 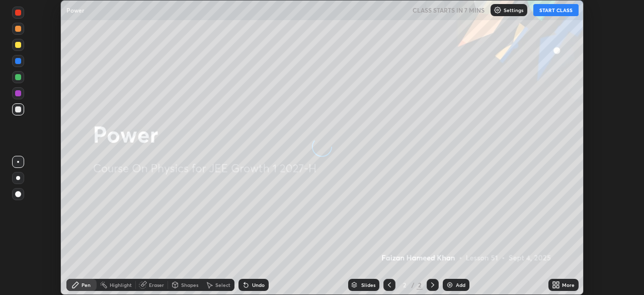 I want to click on p: Power, so click(x=75, y=10).